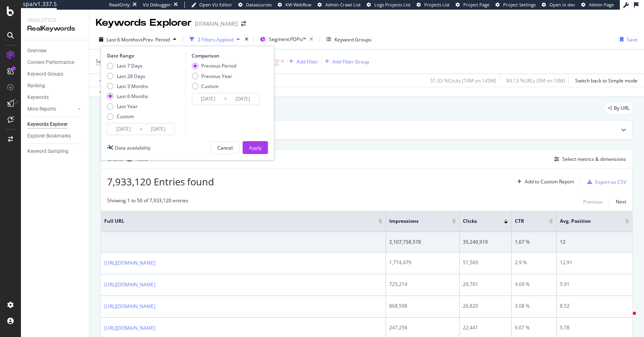  Describe the element at coordinates (485, 263) in the screenshot. I see `div: 51,569` at that location.